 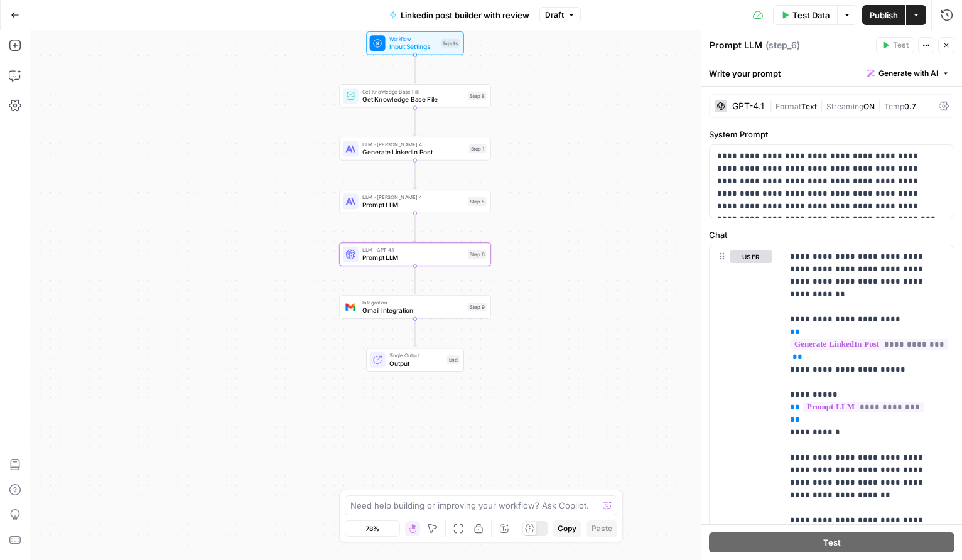 I want to click on span: Text, so click(x=809, y=106).